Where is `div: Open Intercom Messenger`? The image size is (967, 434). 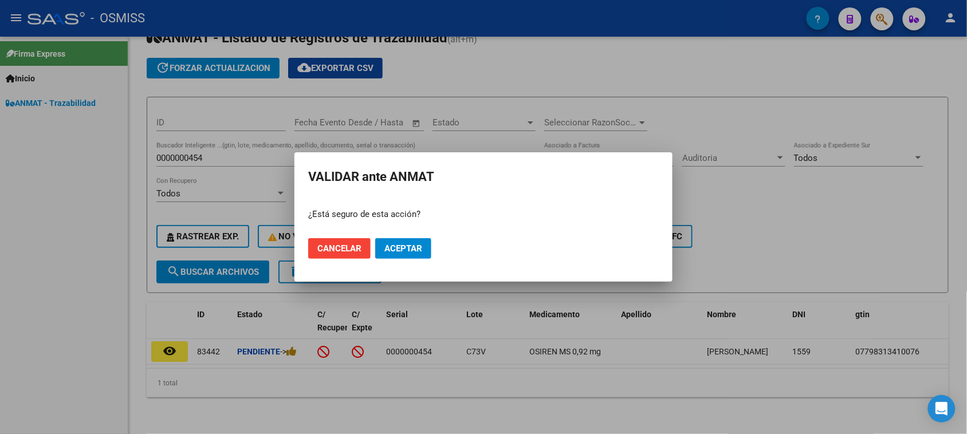 div: Open Intercom Messenger is located at coordinates (941, 409).